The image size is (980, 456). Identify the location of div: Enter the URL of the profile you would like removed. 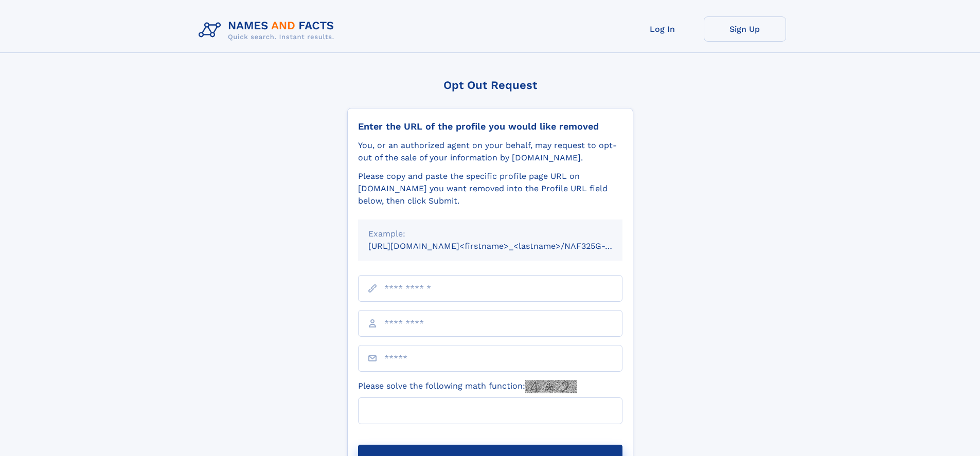
(490, 126).